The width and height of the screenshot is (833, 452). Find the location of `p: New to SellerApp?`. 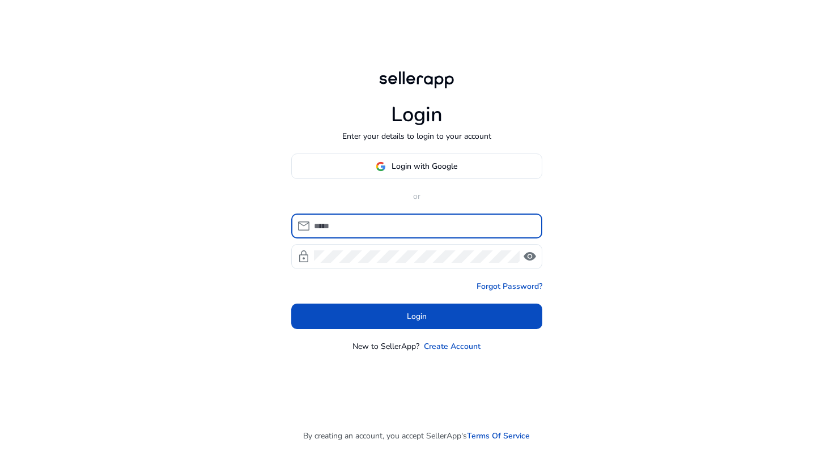

p: New to SellerApp? is located at coordinates (386, 346).